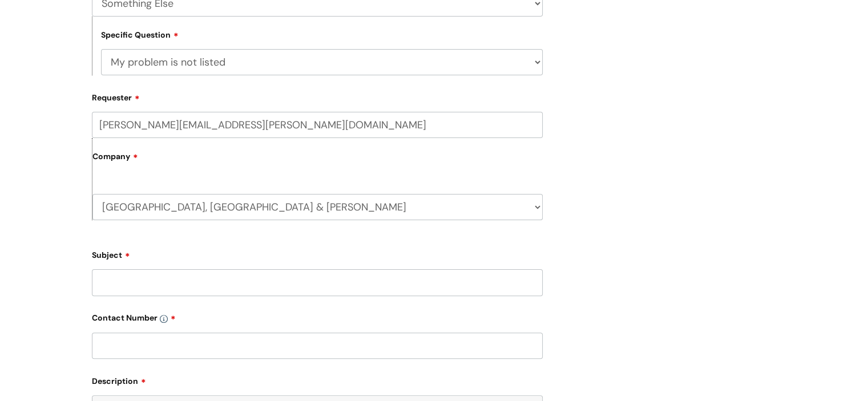 The image size is (868, 401). I want to click on label: Requester, so click(317, 96).